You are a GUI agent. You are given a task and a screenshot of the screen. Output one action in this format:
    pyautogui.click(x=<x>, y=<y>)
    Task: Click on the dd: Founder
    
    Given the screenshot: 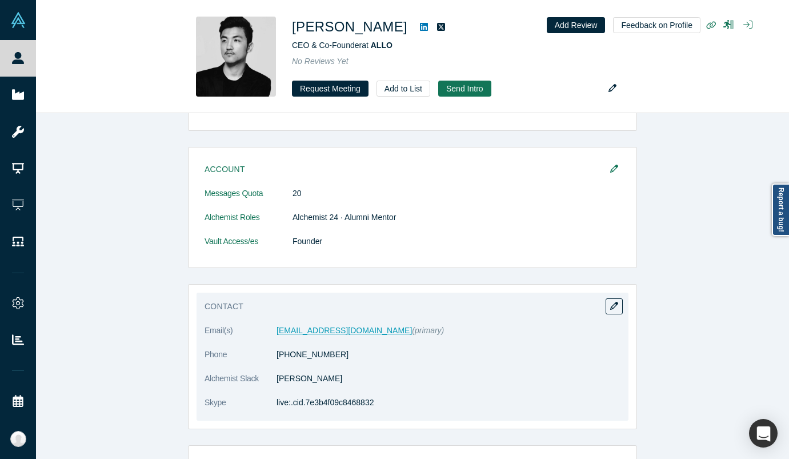 What is the action you would take?
    pyautogui.click(x=456, y=241)
    